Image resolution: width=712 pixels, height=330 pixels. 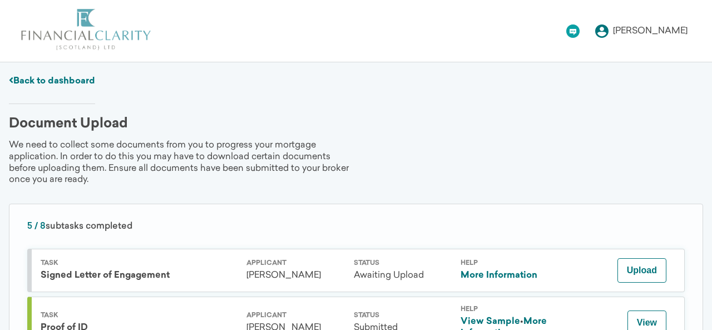 What do you see at coordinates (642, 270) in the screenshot?
I see `button: Upload` at bounding box center [642, 270].